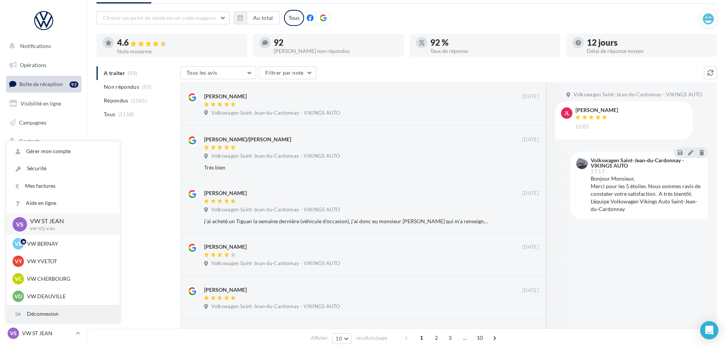  What do you see at coordinates (63, 186) in the screenshot?
I see `a: Mes factures` at bounding box center [63, 186].